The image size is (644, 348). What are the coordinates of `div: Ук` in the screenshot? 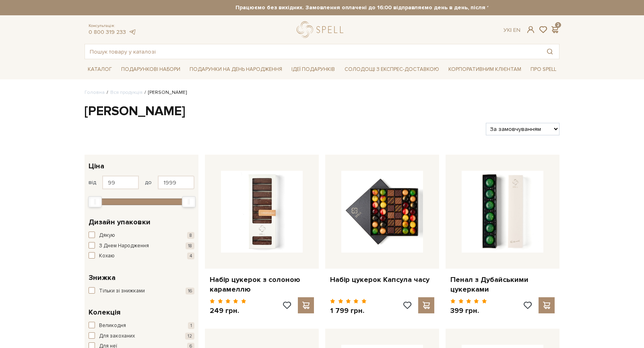 It's located at (512, 30).